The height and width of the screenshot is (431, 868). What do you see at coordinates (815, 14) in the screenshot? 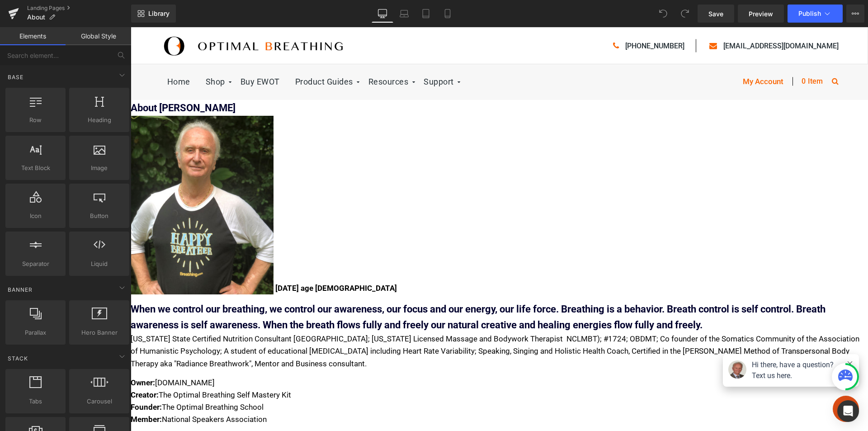
I see `button: Publish` at bounding box center [815, 14].